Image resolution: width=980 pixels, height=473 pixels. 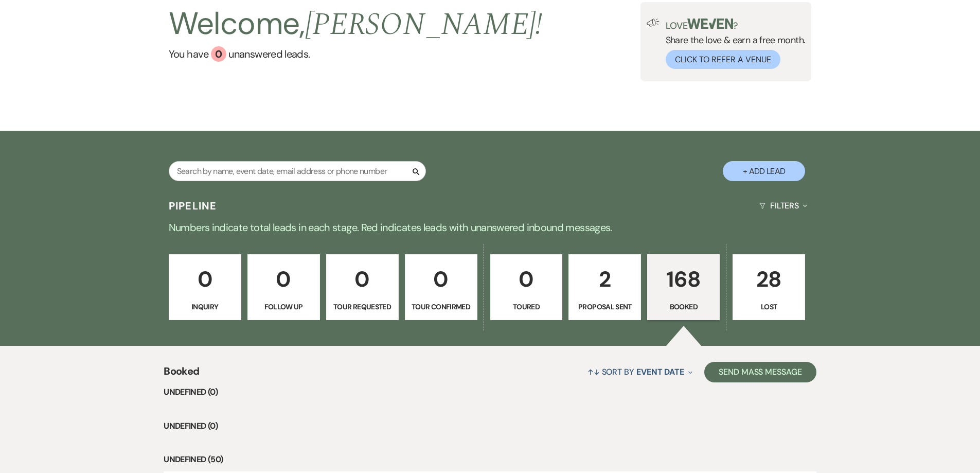 What do you see at coordinates (297, 171) in the screenshot?
I see `input: Search by name, event date, email address or phone number` at bounding box center [297, 171].